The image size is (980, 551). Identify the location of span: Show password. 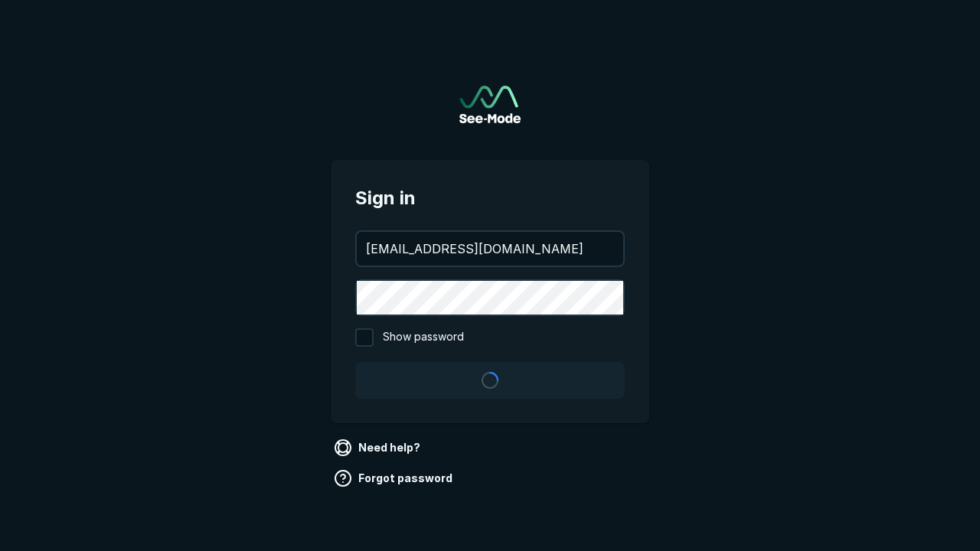
(424, 338).